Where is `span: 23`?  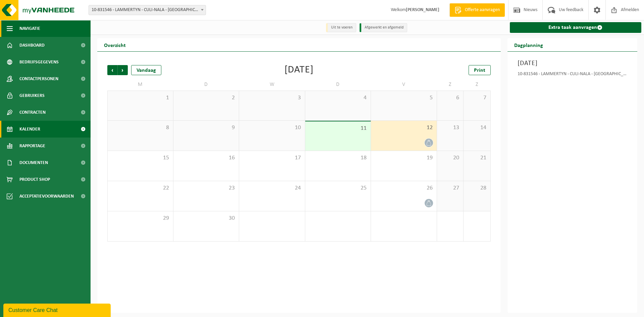 span: 23 is located at coordinates (206, 188).